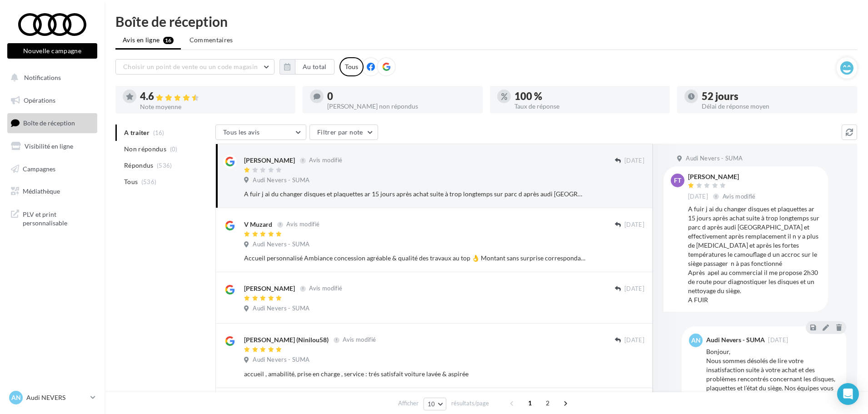 The height and width of the screenshot is (414, 868). Describe the element at coordinates (39, 168) in the screenshot. I see `span: Campagnes` at that location.